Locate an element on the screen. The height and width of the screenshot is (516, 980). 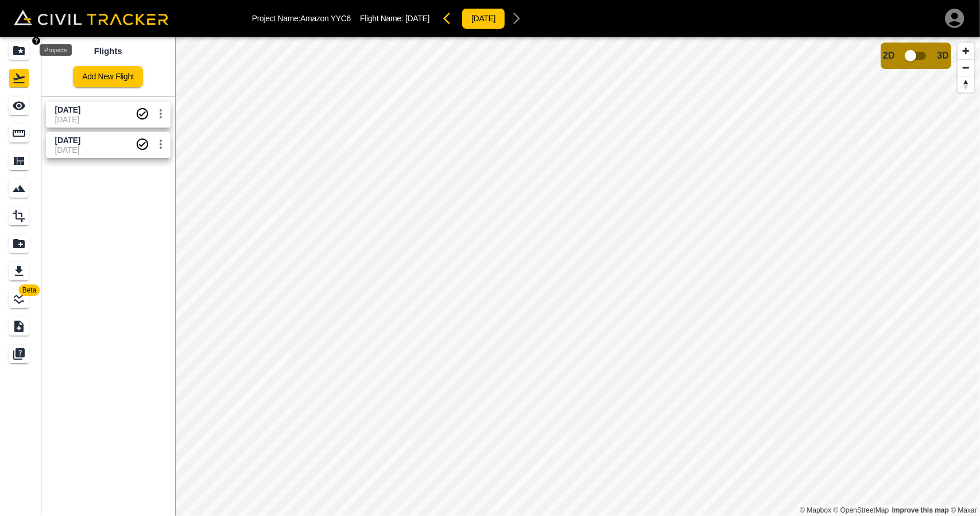
span: 3D is located at coordinates (944, 56).